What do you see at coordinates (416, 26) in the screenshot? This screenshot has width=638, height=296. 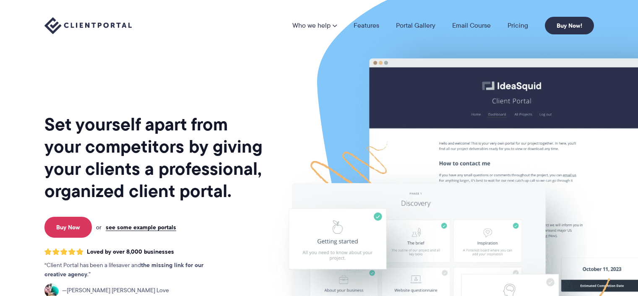 I see `a: Portal Gallery` at bounding box center [416, 26].